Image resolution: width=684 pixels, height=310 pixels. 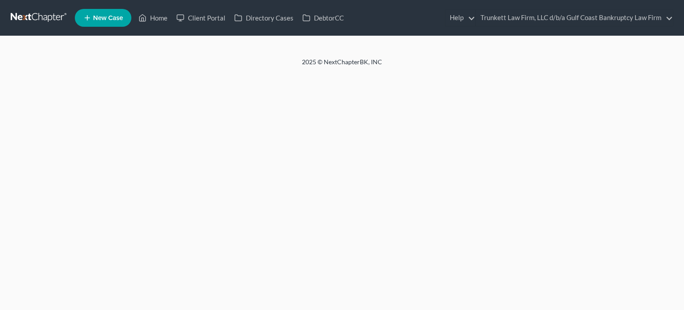 What do you see at coordinates (103, 18) in the screenshot?
I see `new-legal-case-button: New Case` at bounding box center [103, 18].